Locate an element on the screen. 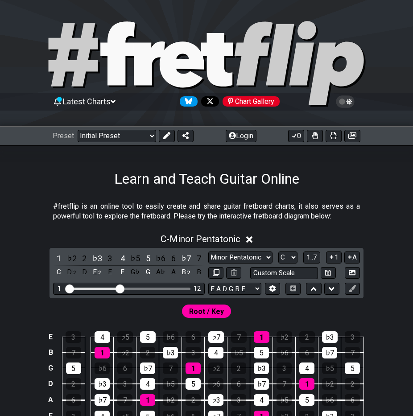 The height and width of the screenshot is (416, 413). button: Toggle horizontal chord view is located at coordinates (293, 289).